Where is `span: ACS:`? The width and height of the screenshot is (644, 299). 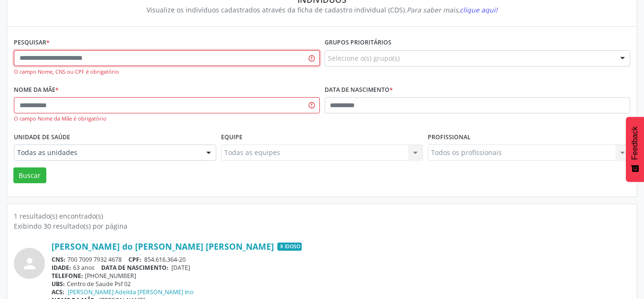 span: ACS: is located at coordinates (58, 292).